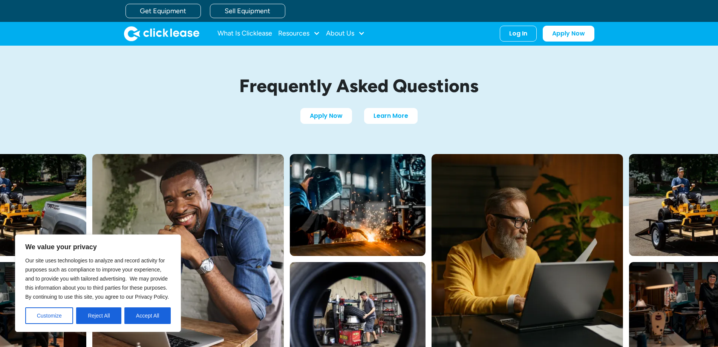  I want to click on h1: Frequently Asked Questions, so click(359, 86).